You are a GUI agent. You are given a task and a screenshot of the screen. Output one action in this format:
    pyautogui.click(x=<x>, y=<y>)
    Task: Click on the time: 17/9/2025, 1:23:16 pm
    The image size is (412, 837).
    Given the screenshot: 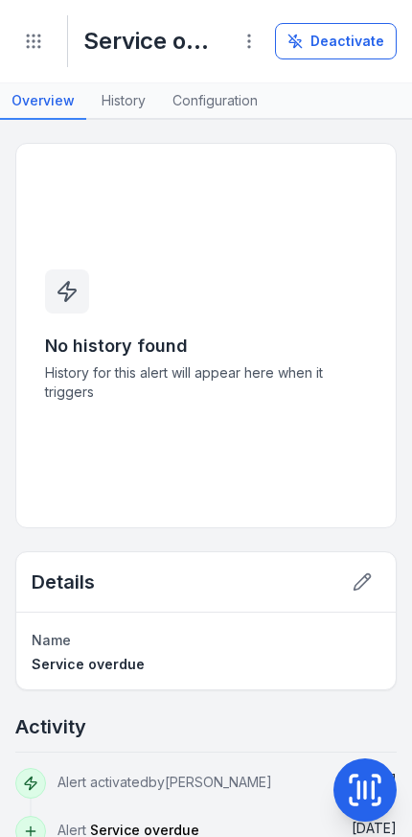 What is the action you would take?
    pyautogui.click(x=374, y=828)
    